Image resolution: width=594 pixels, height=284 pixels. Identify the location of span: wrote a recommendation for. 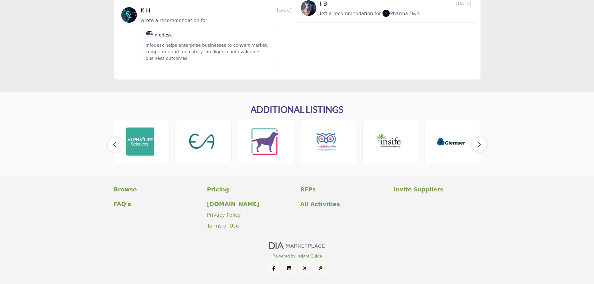
(174, 21).